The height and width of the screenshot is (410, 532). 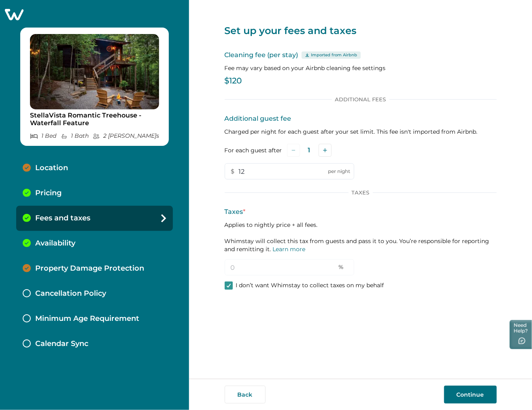 I want to click on img: propertyImage_StellaVista Romantic Treehouse - Waterfall Feature, so click(x=94, y=72).